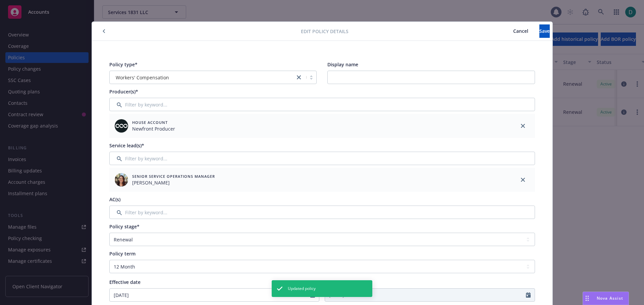 This screenshot has width=644, height=305. Describe the element at coordinates (343, 282) in the screenshot. I see `span: Expiration date` at that location.